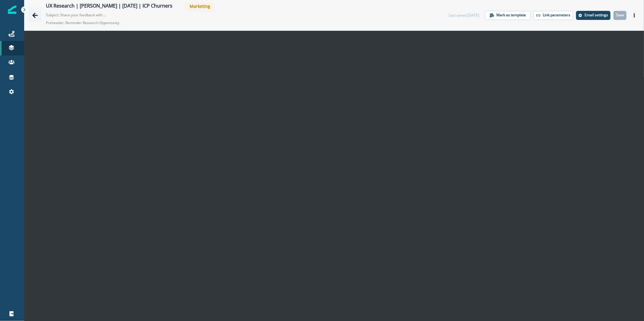 This screenshot has width=644, height=321. What do you see at coordinates (620, 15) in the screenshot?
I see `button: Save` at bounding box center [620, 15].